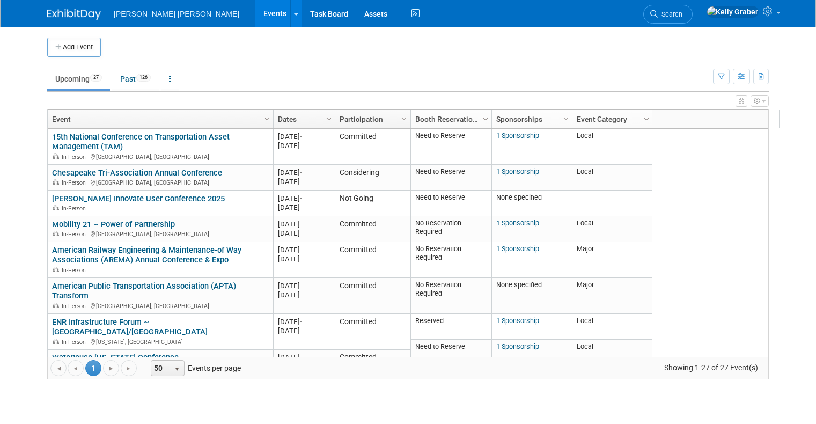 The height and width of the screenshot is (424, 816). Describe the element at coordinates (302, 119) in the screenshot. I see `a: Dates` at that location.